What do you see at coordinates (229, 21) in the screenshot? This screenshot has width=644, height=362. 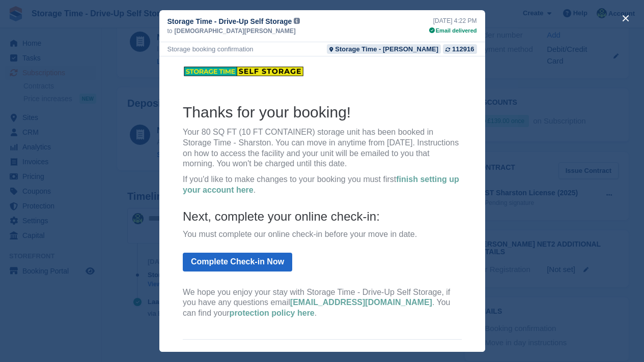 I see `span: Storage Time - Drive-Up Self Storage` at bounding box center [229, 21].